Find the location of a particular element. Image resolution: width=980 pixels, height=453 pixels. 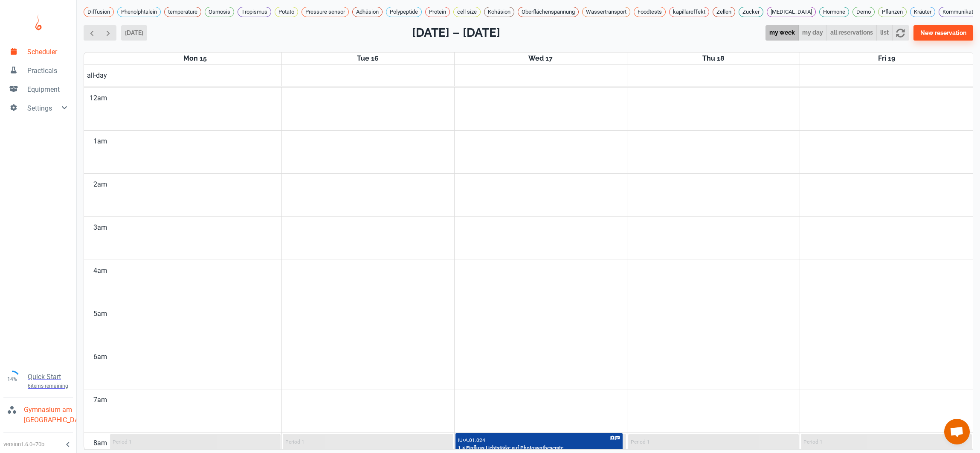

div: 2am is located at coordinates (100, 184).